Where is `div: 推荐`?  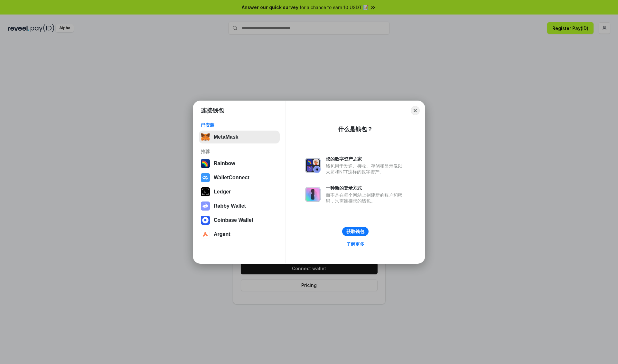
div: 推荐 is located at coordinates (239, 151).